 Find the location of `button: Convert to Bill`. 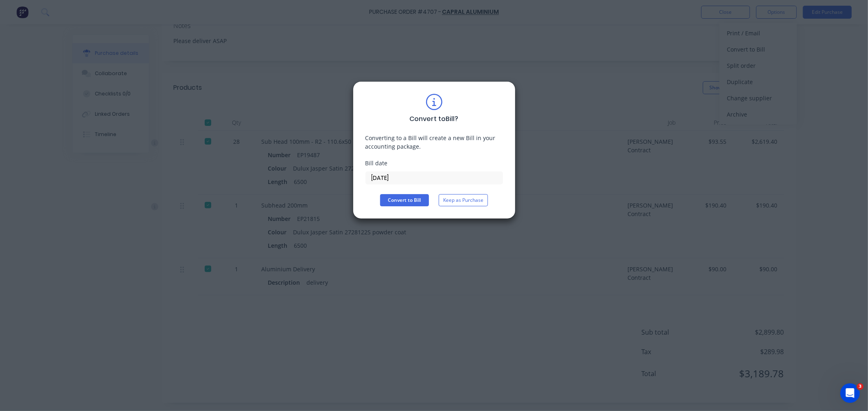

button: Convert to Bill is located at coordinates (404, 200).